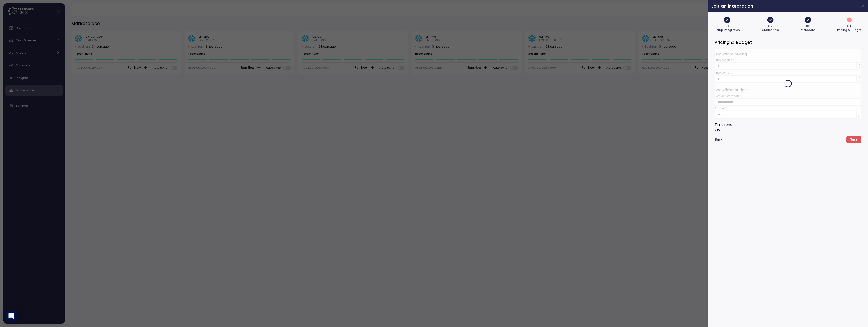  Describe the element at coordinates (788, 125) in the screenshot. I see `p: Timezone` at that location.